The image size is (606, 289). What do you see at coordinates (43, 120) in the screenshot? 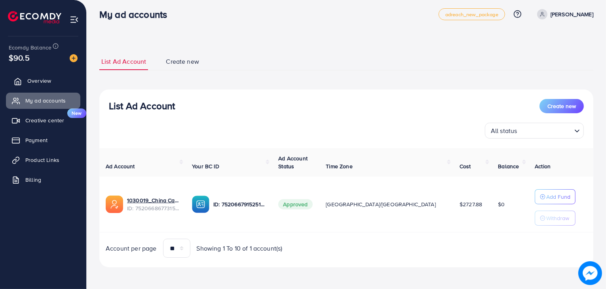
I see `a: Creative centerNew` at bounding box center [43, 120].